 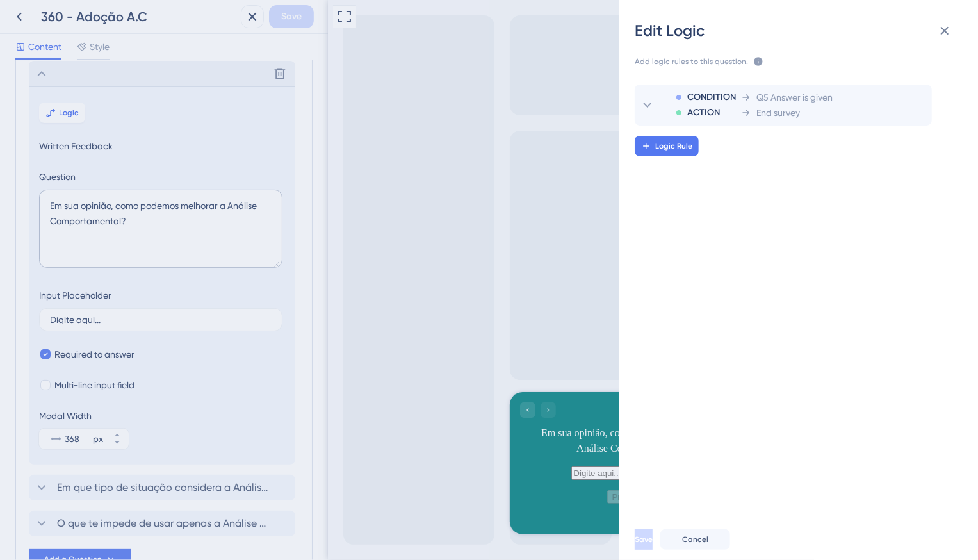 I want to click on div: Em sua opinião, como podemos melhorar a Análise Comportamental?, so click(x=120, y=49).